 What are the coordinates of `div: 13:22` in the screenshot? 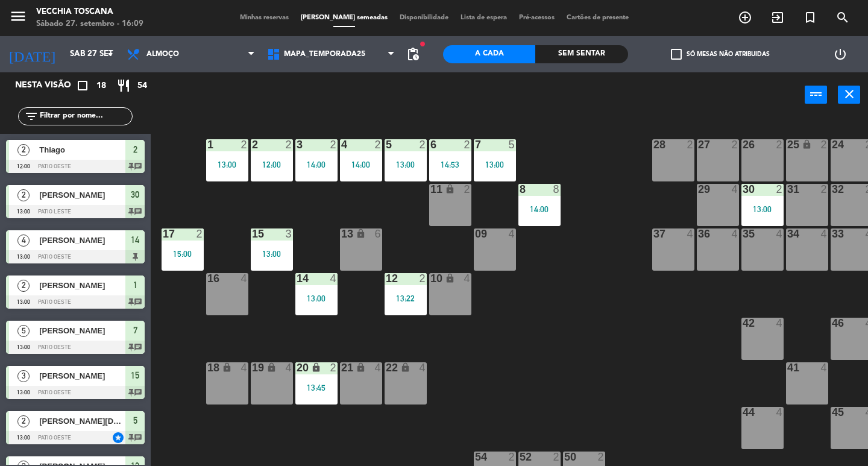 It's located at (406, 298).